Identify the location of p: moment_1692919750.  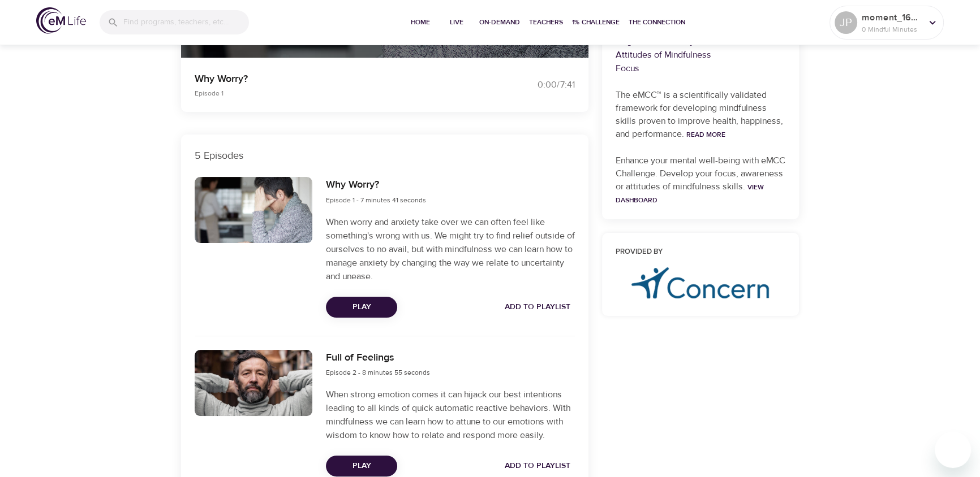
(891, 18).